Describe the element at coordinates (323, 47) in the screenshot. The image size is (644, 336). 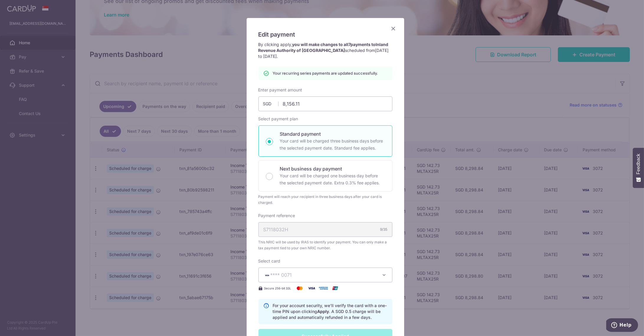
I see `strong: you will make changes to all payments to` at that location.